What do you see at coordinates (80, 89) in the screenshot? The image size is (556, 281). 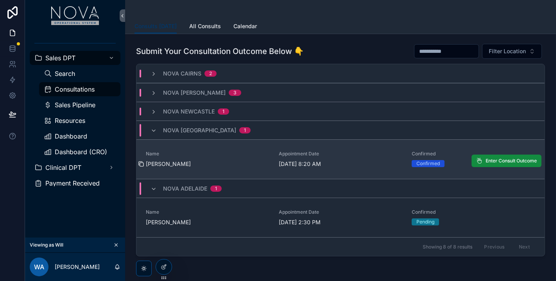 I see `a: Consultations` at bounding box center [80, 89].